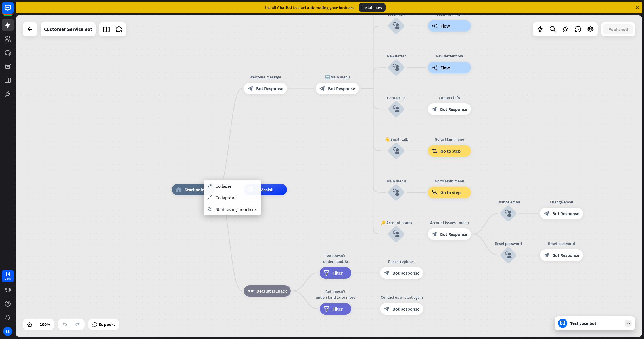  Describe the element at coordinates (337, 77) in the screenshot. I see `div: 🔙 Main menu` at that location.